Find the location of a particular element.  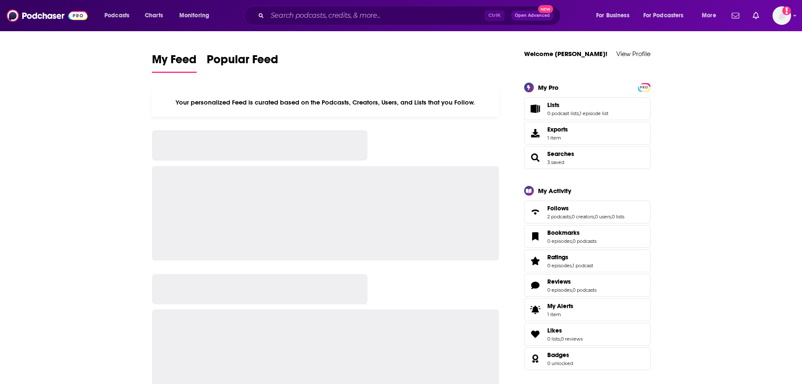

img: Podchaser - Follow, Share and Rate Podcasts is located at coordinates (47, 16).